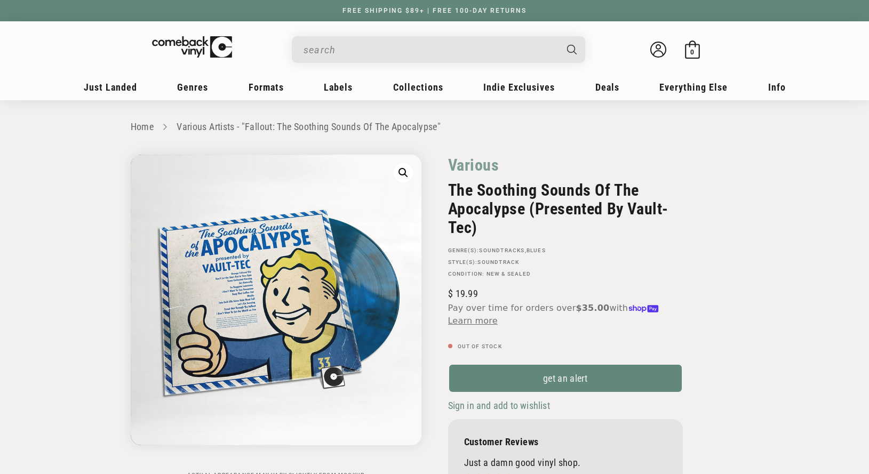 Image resolution: width=869 pixels, height=474 pixels. What do you see at coordinates (566, 251) in the screenshot?
I see `p: GENRE(S): ,` at bounding box center [566, 251].